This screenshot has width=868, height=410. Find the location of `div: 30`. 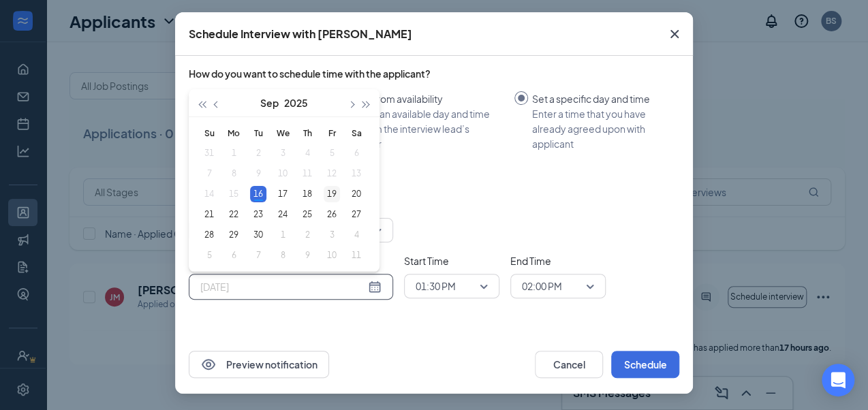

div: 30 is located at coordinates (258, 235).